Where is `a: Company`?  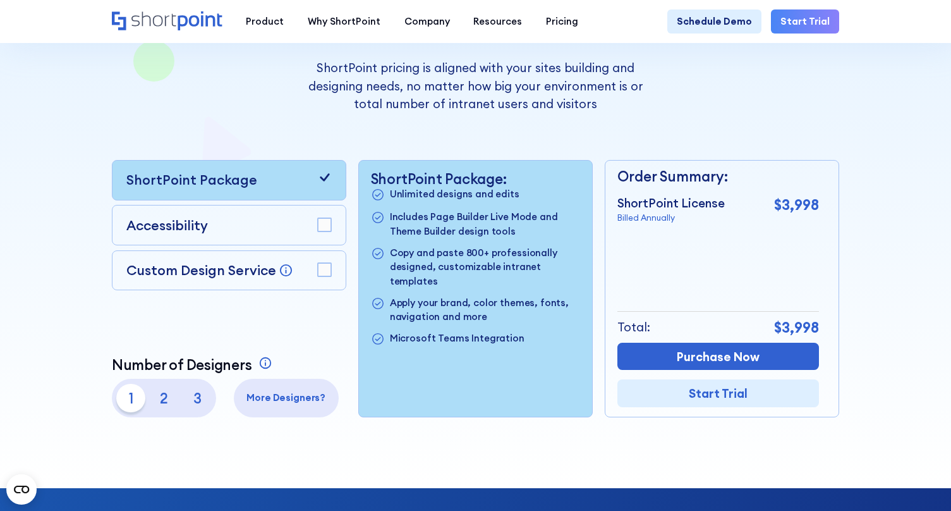 a: Company is located at coordinates (427, 21).